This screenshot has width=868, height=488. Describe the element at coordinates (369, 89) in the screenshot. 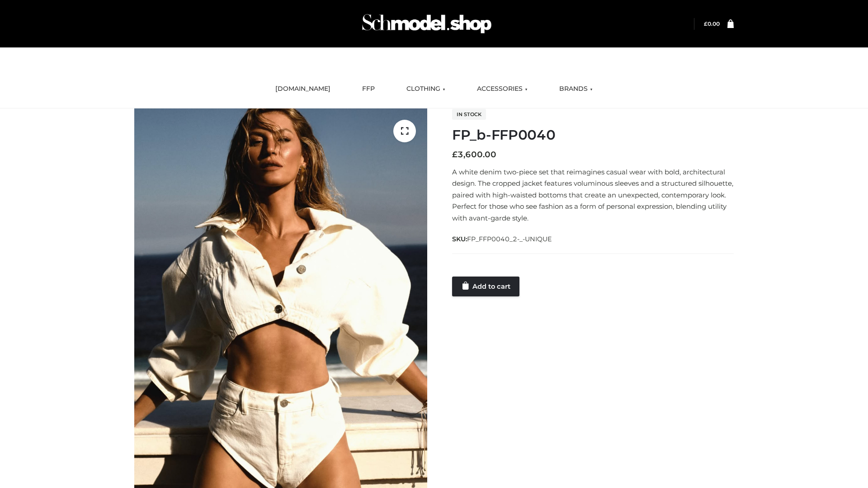

I see `a: FFP` at that location.